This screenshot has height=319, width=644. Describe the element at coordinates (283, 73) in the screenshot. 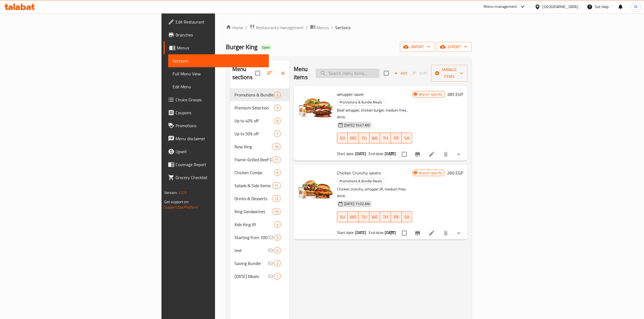

I see `button: Add section` at that location.